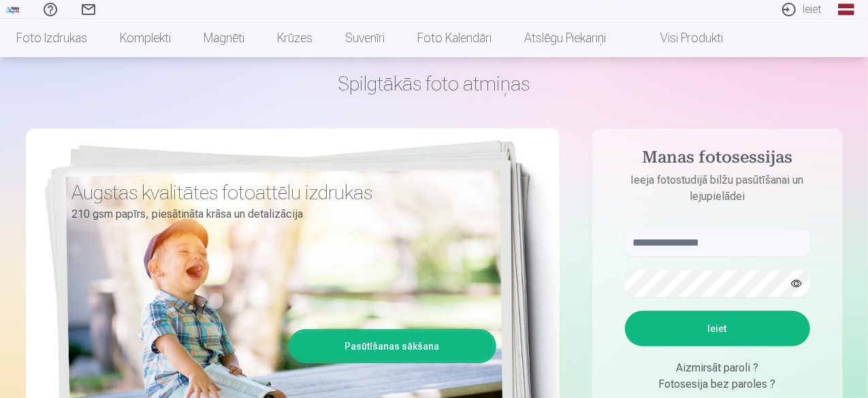 Image resolution: width=868 pixels, height=398 pixels. Describe the element at coordinates (145, 38) in the screenshot. I see `a: Komplekti` at that location.